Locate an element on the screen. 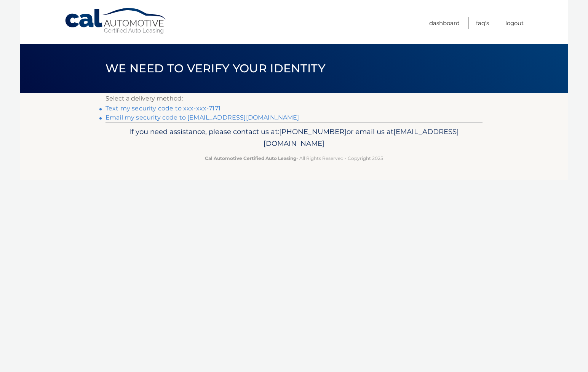 This screenshot has height=372, width=588. span: We need to verify your identity is located at coordinates (215, 68).